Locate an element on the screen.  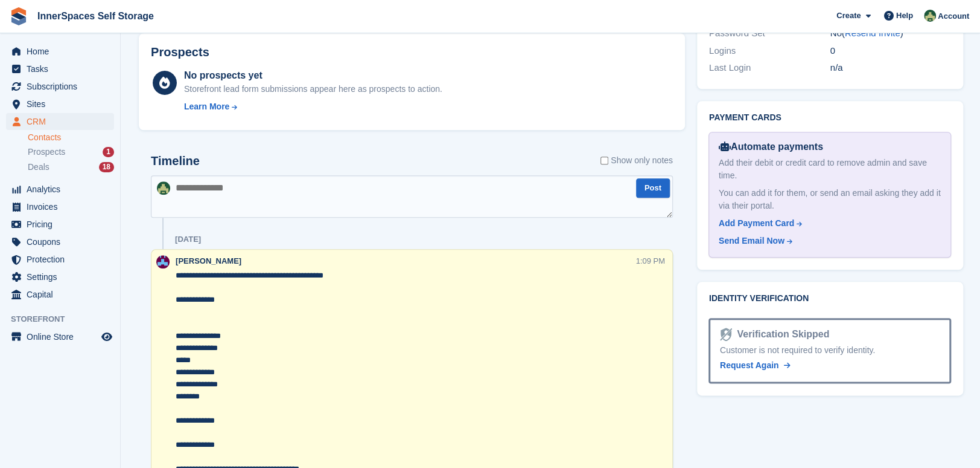
span: Analytics is located at coordinates (62, 189).